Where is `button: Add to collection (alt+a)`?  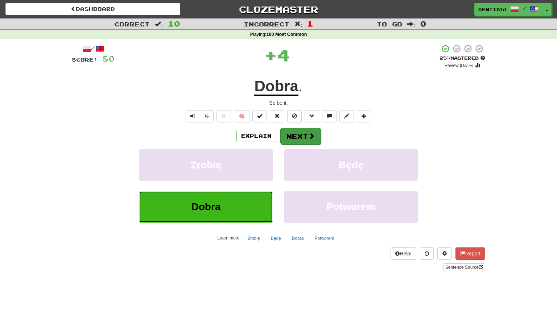
button: Add to collection (alt+a) is located at coordinates (364, 116).